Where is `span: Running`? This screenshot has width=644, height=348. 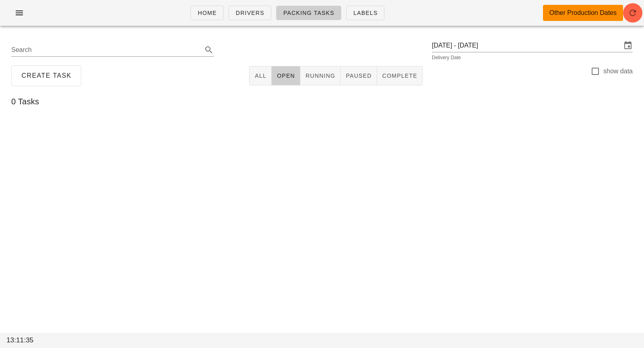
span: Running is located at coordinates (320, 76).